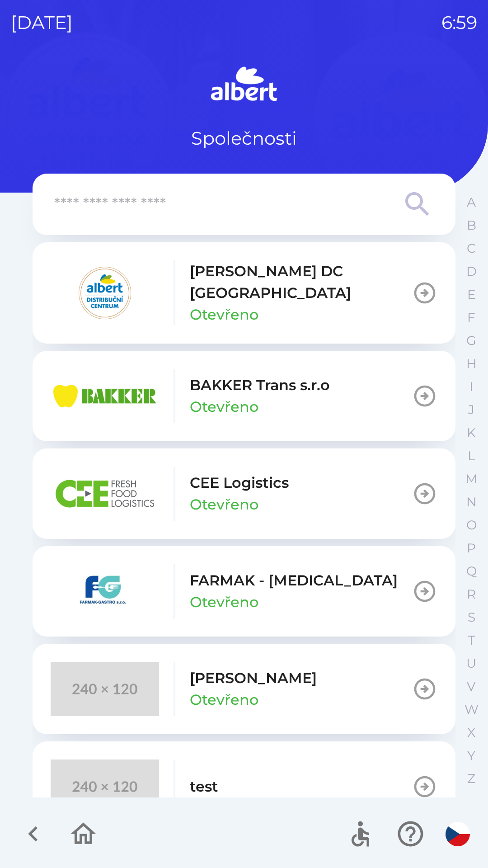  I want to click on p: 6:59, so click(459, 23).